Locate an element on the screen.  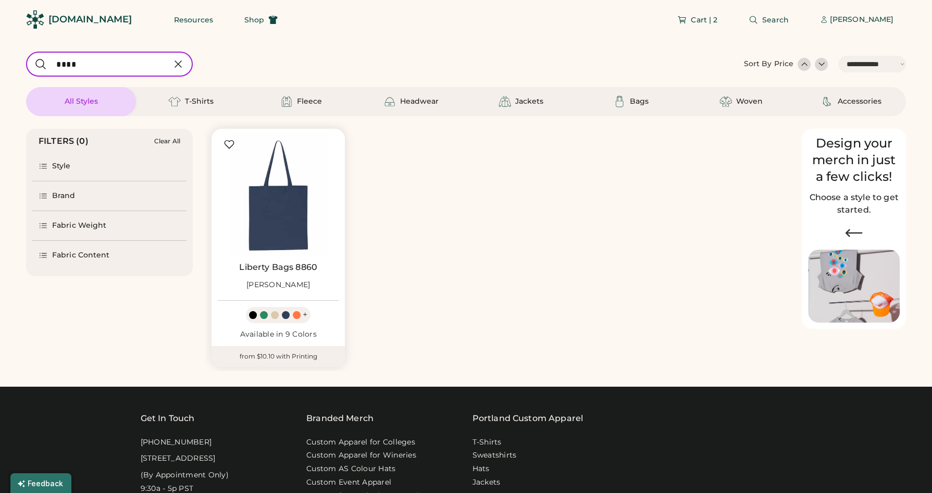
img: Fleece Icon is located at coordinates (287, 102).